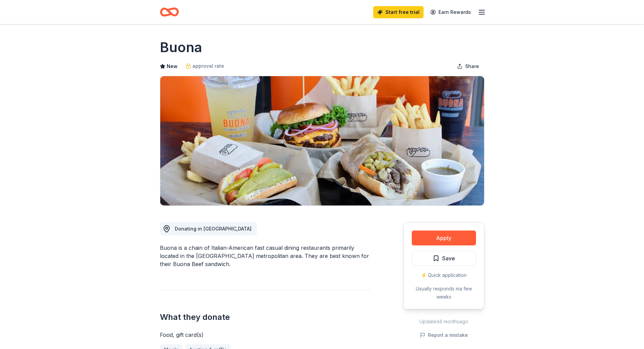 This screenshot has width=644, height=349. I want to click on div: Updated 4 months ago, so click(444, 322).